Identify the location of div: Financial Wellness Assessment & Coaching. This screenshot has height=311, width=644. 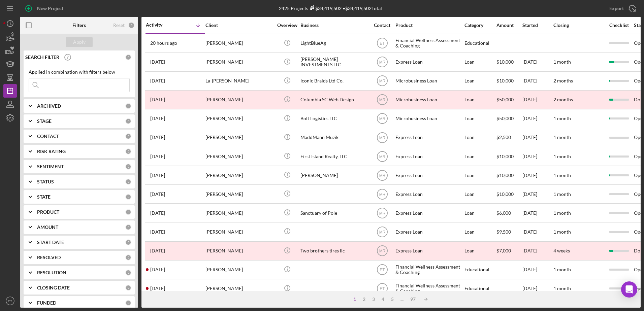
(429, 288).